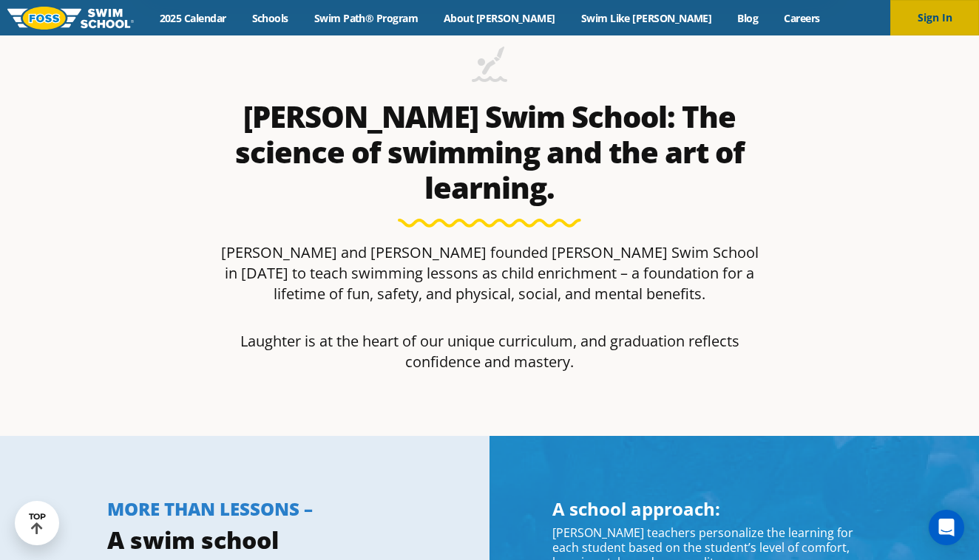  Describe the element at coordinates (490, 352) in the screenshot. I see `p: Laughter is at the heart of our unique curriculum, and graduation reflects confidence and mastery.` at that location.